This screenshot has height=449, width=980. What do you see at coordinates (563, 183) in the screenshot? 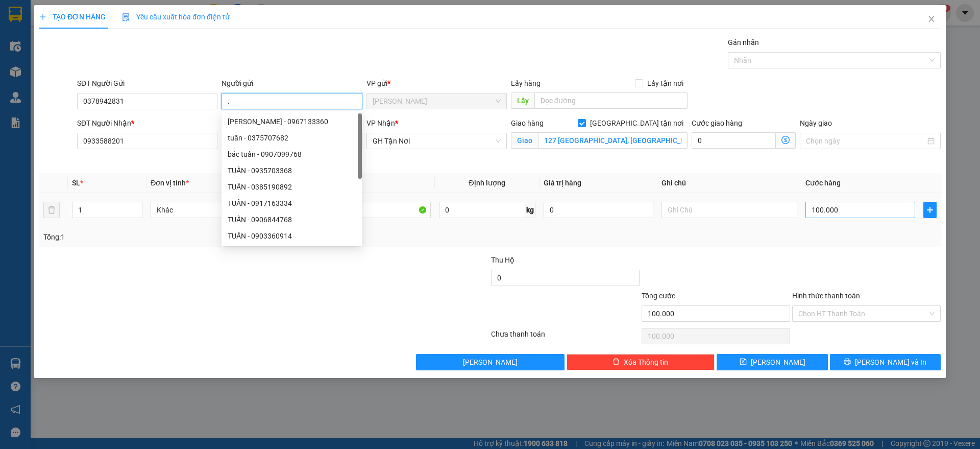
I see `span: Giá trị hàng` at bounding box center [563, 183].